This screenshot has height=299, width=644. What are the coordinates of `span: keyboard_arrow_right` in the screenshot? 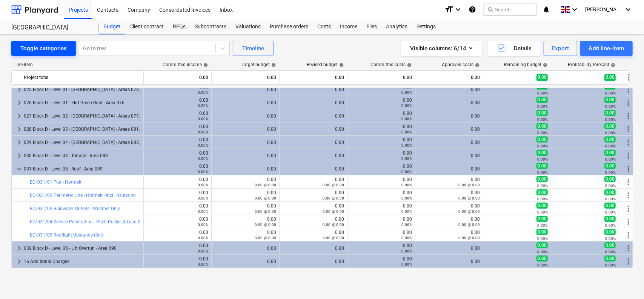 It's located at (19, 103).